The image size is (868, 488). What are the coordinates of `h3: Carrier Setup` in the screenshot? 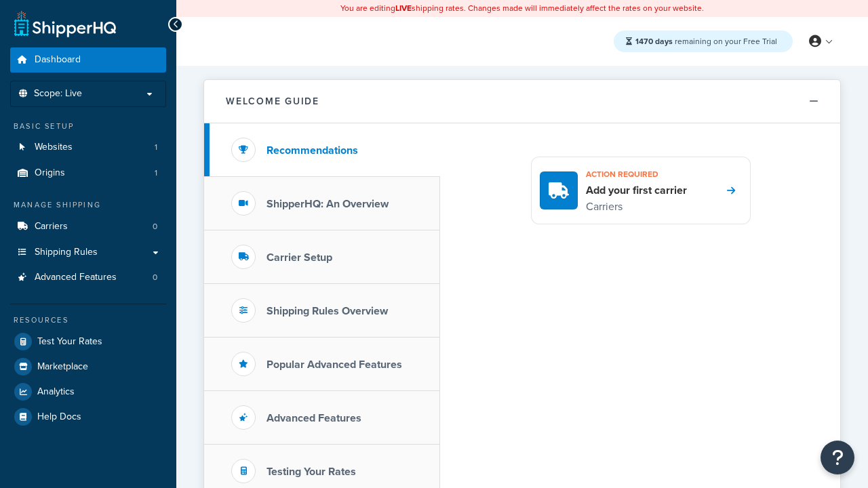 It's located at (299, 257).